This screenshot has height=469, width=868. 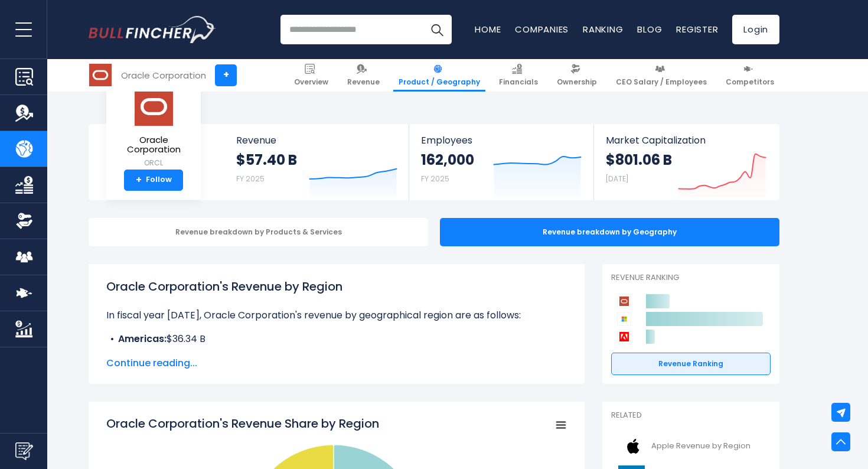 What do you see at coordinates (576, 75) in the screenshot?
I see `a: Ownership` at bounding box center [576, 75].